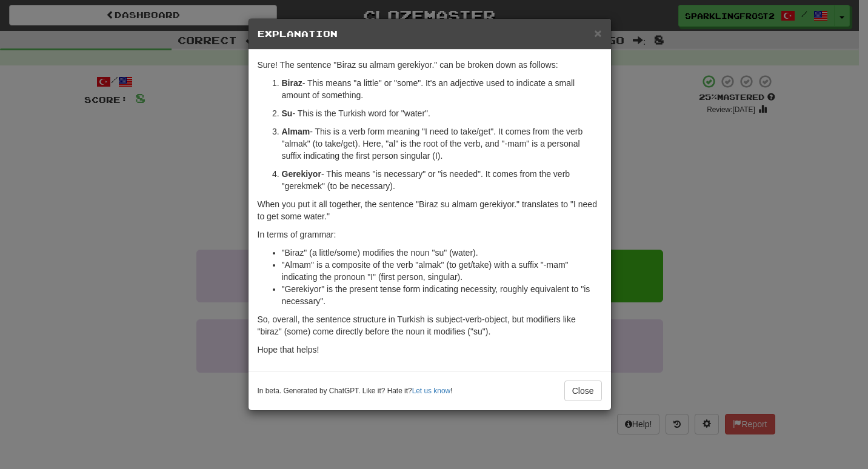 The width and height of the screenshot is (868, 469). What do you see at coordinates (442, 89) in the screenshot?
I see `p: - This means "a little" or "some". It's an adjective used to indicate a small amount of something.` at bounding box center [442, 89].